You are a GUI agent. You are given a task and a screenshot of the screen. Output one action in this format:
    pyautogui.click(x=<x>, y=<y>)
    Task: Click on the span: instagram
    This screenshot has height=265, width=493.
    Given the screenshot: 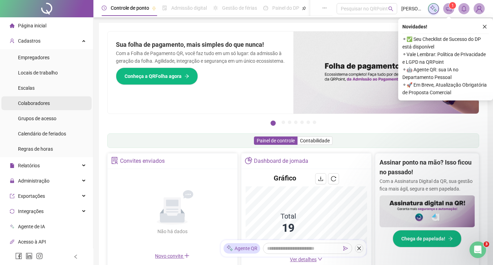 What is the action you would take?
    pyautogui.click(x=39, y=256)
    